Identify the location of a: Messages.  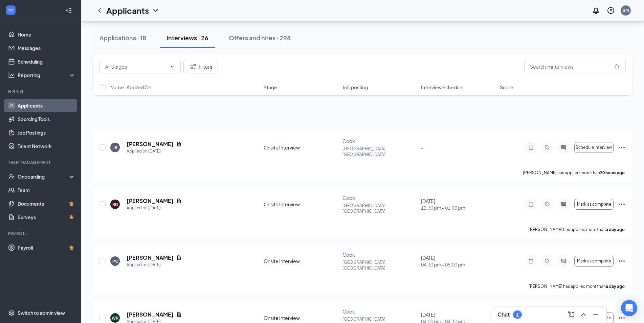
(46, 48).